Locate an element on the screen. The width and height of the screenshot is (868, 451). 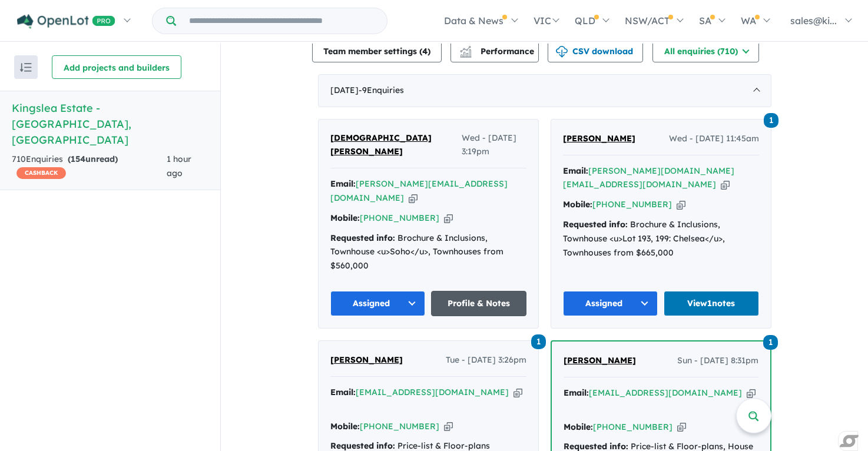
span: 4 is located at coordinates (424, 51).